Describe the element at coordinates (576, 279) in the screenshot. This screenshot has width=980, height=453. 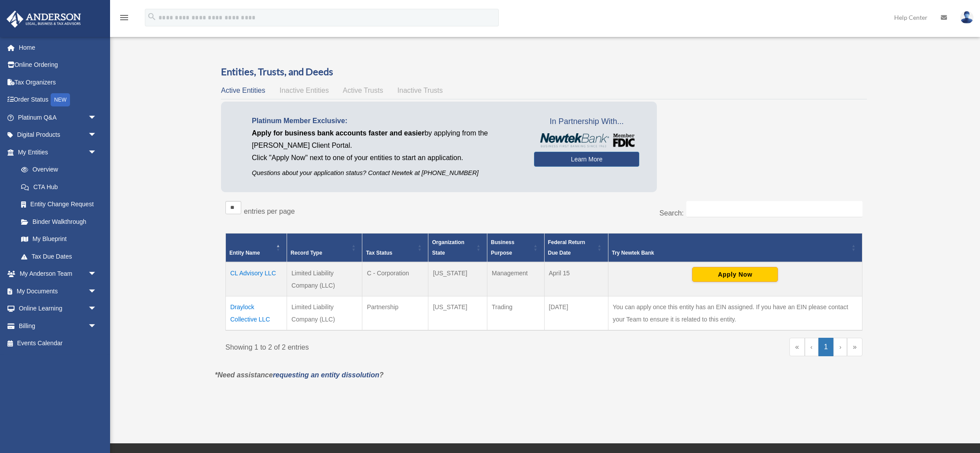
I see `td: April 15` at that location.